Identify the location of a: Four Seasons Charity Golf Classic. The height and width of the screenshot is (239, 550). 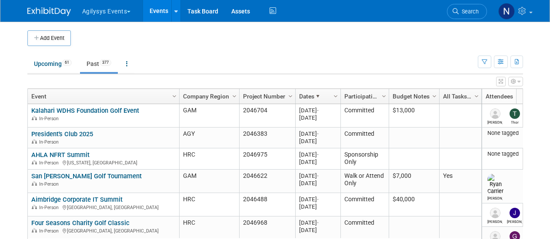
(80, 223).